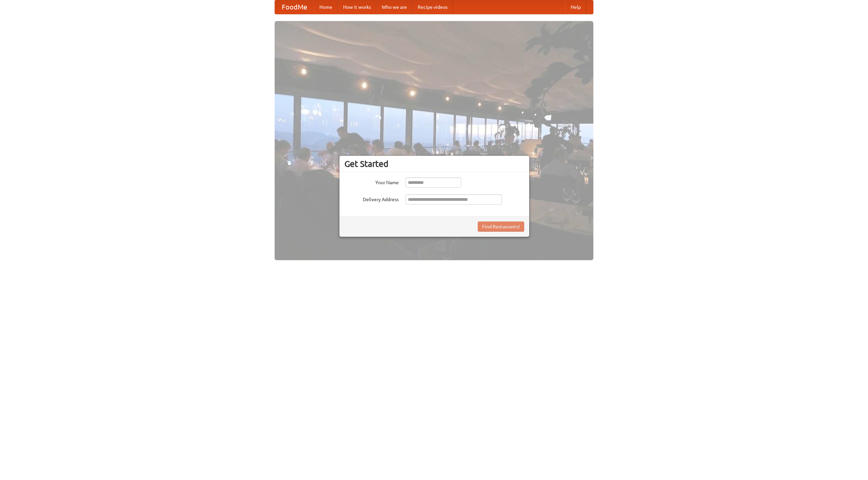 The height and width of the screenshot is (480, 868). I want to click on a: Home, so click(326, 7).